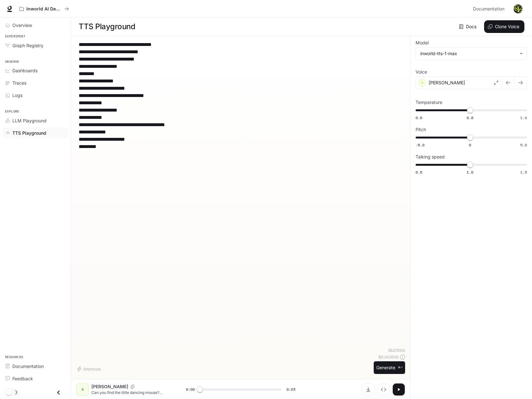 The height and width of the screenshot is (399, 532). I want to click on p: $ 0.003520, so click(389, 357).